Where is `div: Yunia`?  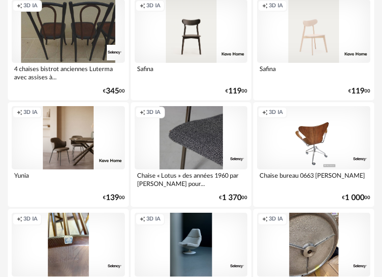 div: Yunia is located at coordinates (68, 179).